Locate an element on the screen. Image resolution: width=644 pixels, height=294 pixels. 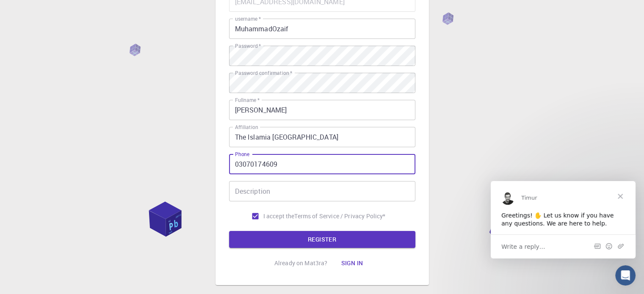
a: Terms of Service / Privacy Policy* is located at coordinates (340, 216).